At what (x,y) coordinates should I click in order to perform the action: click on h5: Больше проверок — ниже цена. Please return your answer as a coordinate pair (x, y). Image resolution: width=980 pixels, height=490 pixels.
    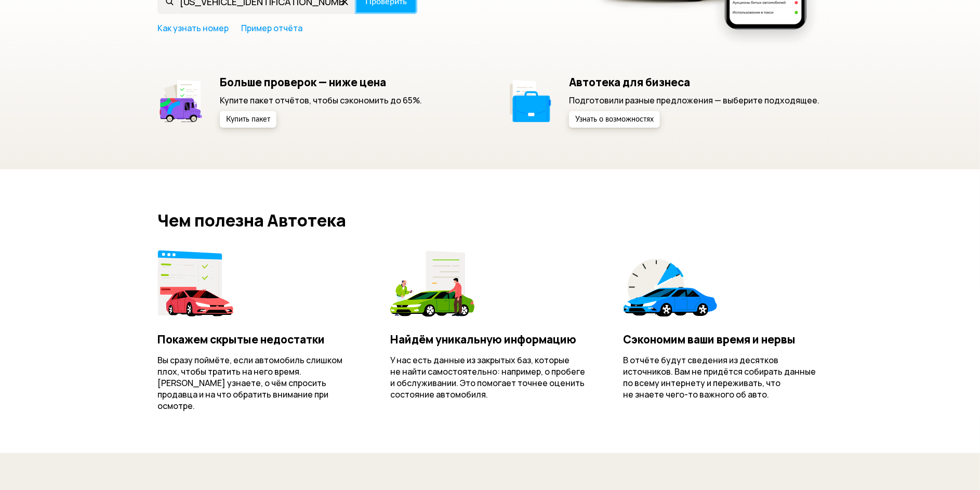
    Looking at the image, I should click on (320, 82).